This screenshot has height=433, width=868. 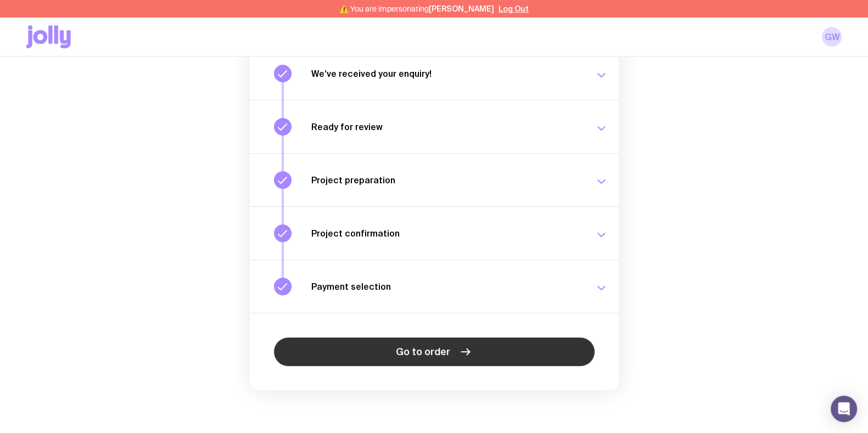 I want to click on button: Ready for review, so click(x=434, y=126).